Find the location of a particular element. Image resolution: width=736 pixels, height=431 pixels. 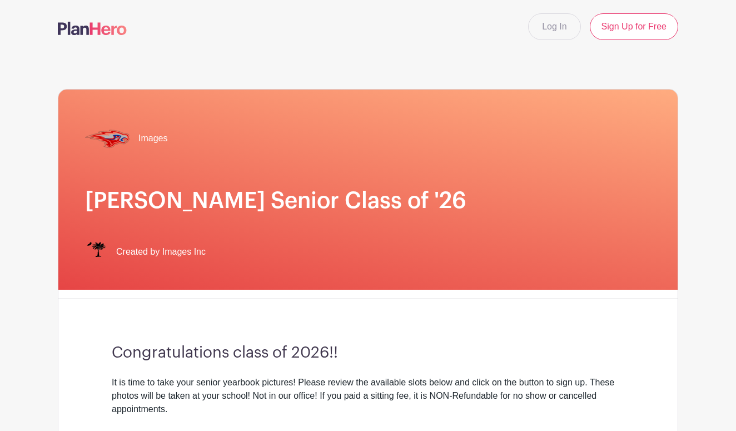

img: IMAGES%20logo%20transparenT%20PNG%20s.png is located at coordinates (96, 252).